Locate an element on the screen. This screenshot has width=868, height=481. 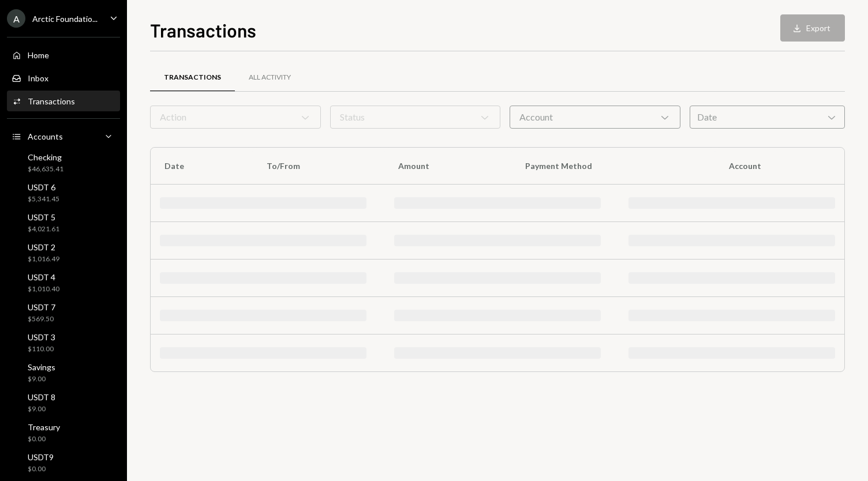
div: $46,635.41 is located at coordinates (46, 169).